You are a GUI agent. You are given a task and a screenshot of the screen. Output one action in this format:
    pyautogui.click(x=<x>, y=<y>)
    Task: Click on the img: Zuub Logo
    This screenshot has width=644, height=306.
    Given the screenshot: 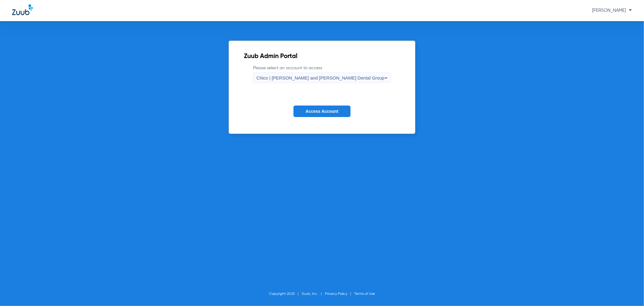 What is the action you would take?
    pyautogui.click(x=22, y=10)
    